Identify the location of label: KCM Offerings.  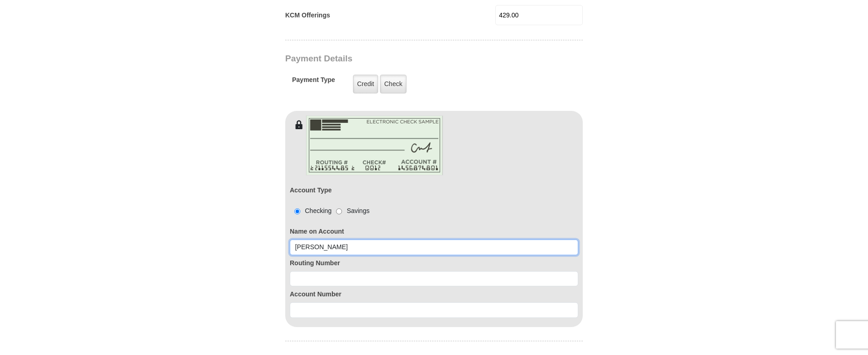
(307, 15).